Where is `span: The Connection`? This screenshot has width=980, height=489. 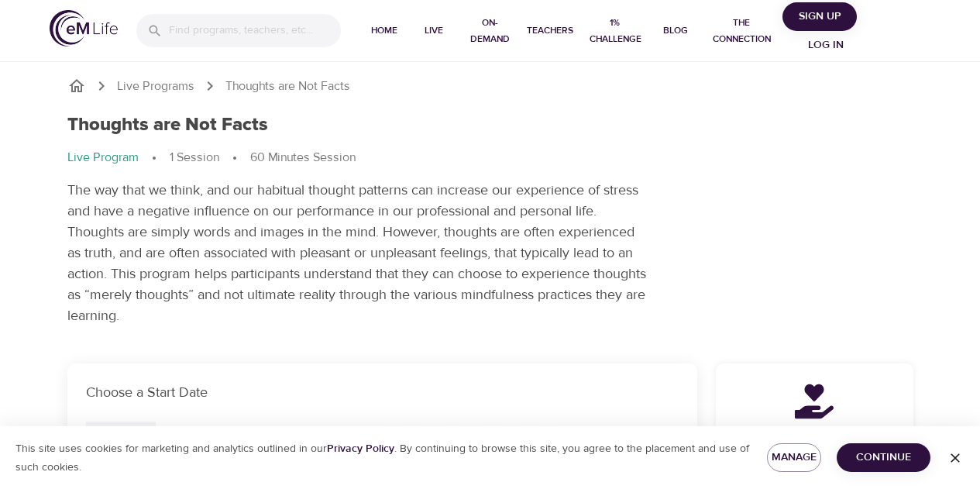 span: The Connection is located at coordinates (742, 31).